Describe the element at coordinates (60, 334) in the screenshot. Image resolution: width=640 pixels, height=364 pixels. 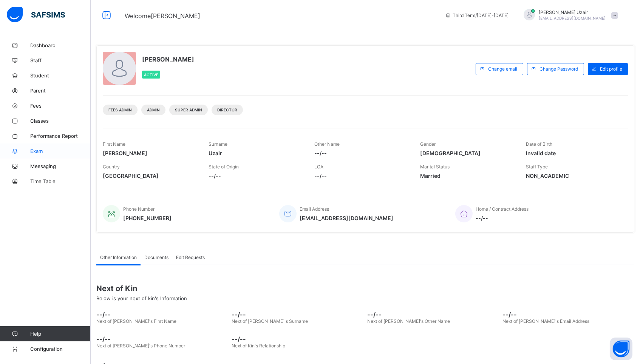
I see `span: Help` at that location.